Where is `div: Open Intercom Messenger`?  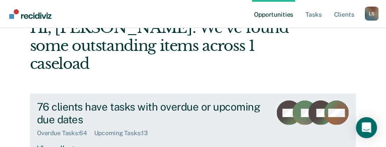
div: Open Intercom Messenger is located at coordinates (367, 128).